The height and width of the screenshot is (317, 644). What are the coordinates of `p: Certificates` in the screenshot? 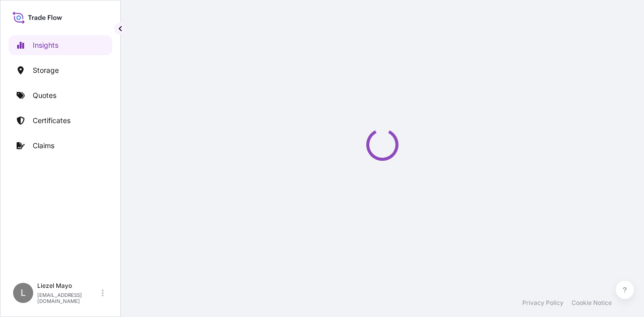 It's located at (51, 121).